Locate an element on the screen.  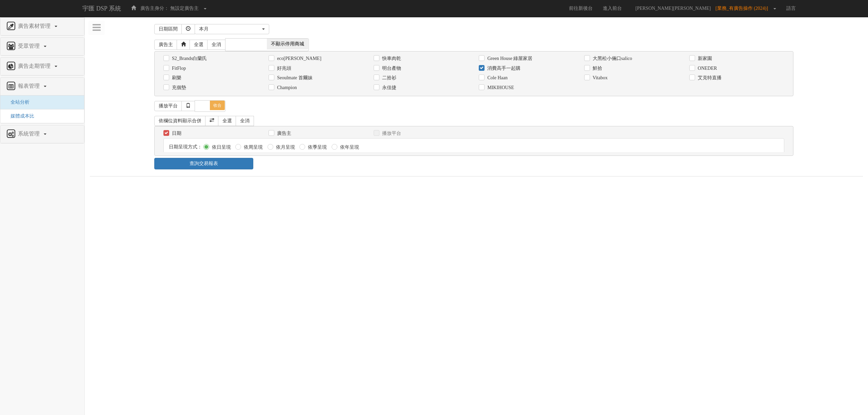
a: 報表管理 is located at coordinates (42, 87).